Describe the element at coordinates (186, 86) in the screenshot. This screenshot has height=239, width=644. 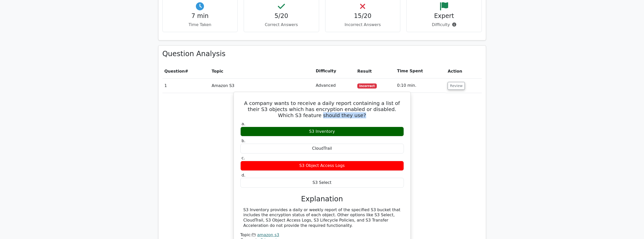
I see `td: 1` at that location.